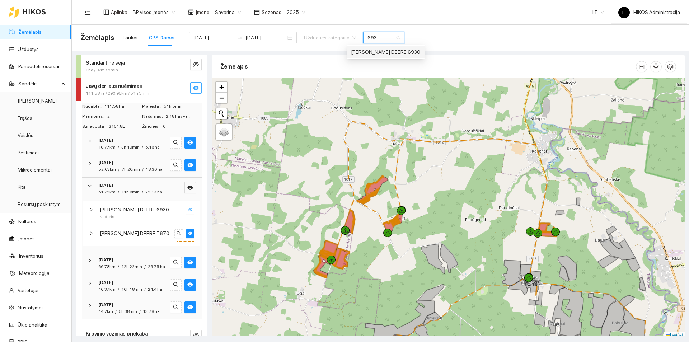  I want to click on strong: Standartinė sėja, so click(105, 63).